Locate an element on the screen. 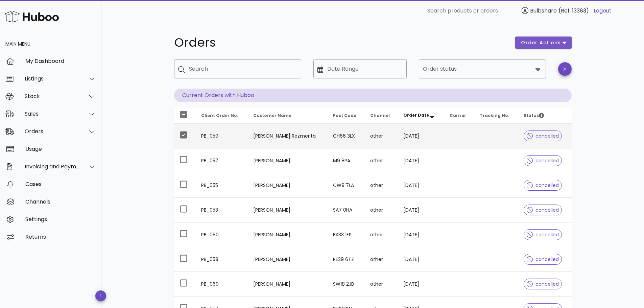 This screenshot has width=644, height=308. th: Order Date: Sorted descending. Activate to remove sorting. is located at coordinates (421, 116).